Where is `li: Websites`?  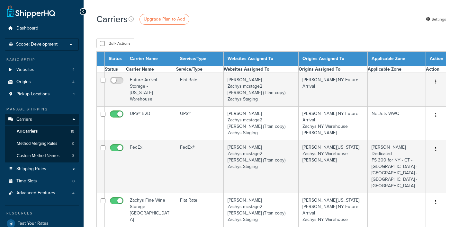
li: Websites is located at coordinates (42, 70).